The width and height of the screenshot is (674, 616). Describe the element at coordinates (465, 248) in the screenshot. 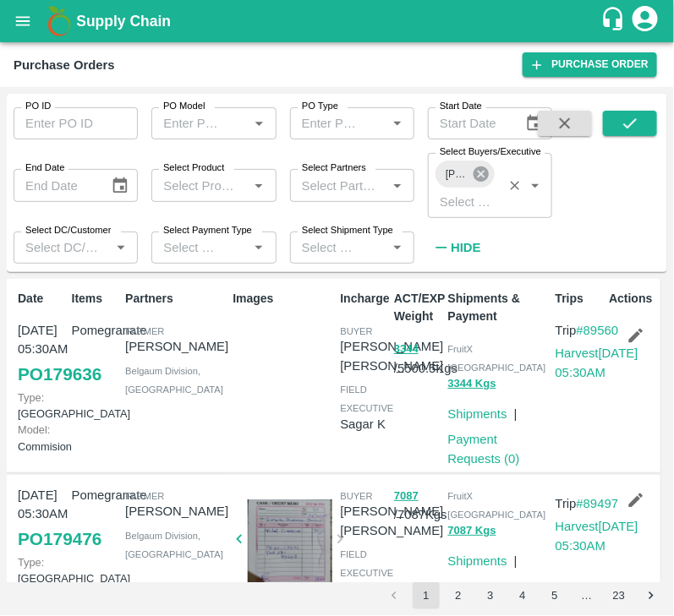

I see `strong: Hide` at that location.